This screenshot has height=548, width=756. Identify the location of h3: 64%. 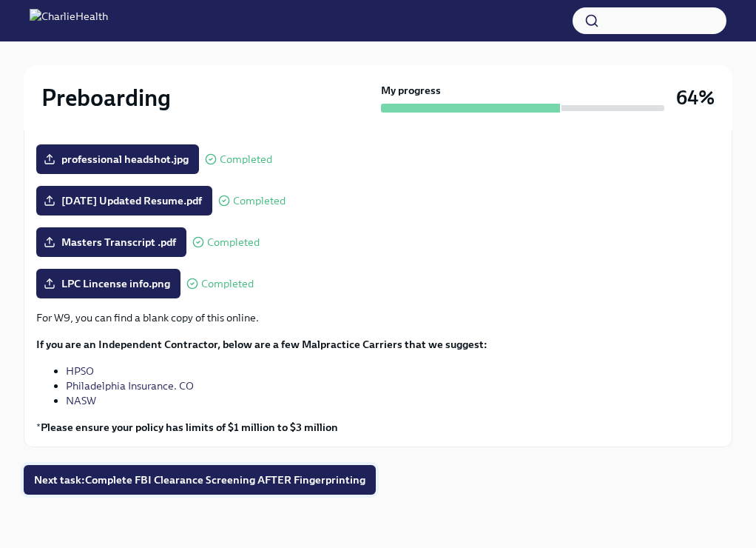
(695, 98).